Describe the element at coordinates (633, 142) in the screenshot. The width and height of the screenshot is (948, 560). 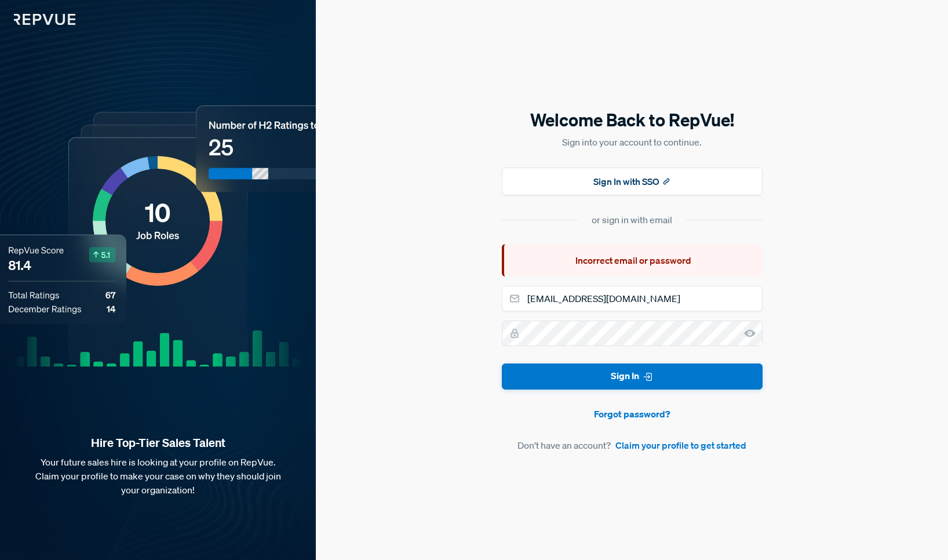
I see `p: Sign into your account to continue.` at that location.